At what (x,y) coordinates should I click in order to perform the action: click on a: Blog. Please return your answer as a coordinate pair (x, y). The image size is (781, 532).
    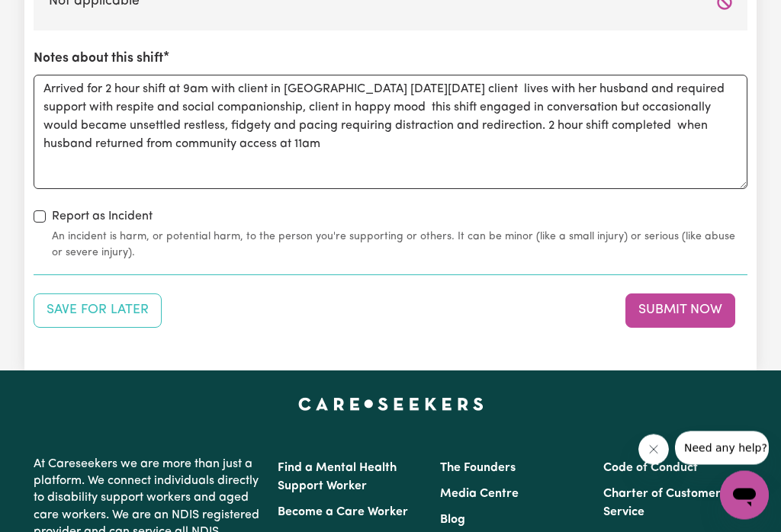
    Looking at the image, I should click on (452, 521).